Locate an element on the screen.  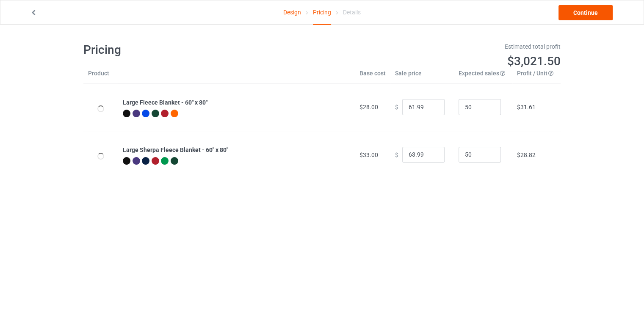
th: Product is located at coordinates (101, 76).